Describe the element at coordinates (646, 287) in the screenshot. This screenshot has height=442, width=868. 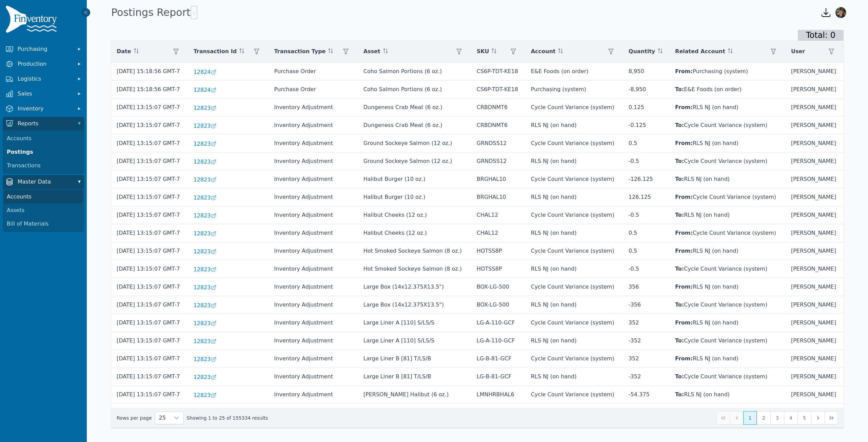
I see `td: 356` at that location.